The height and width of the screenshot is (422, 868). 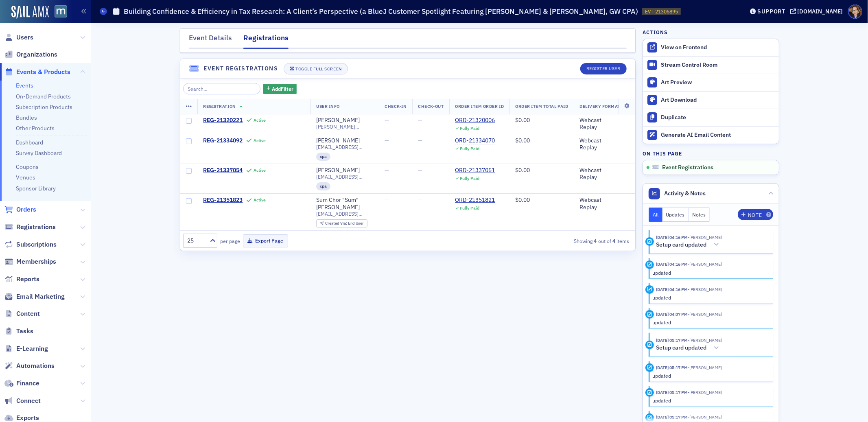 What do you see at coordinates (718, 47) in the screenshot?
I see `div: View on Frontend` at bounding box center [718, 47].